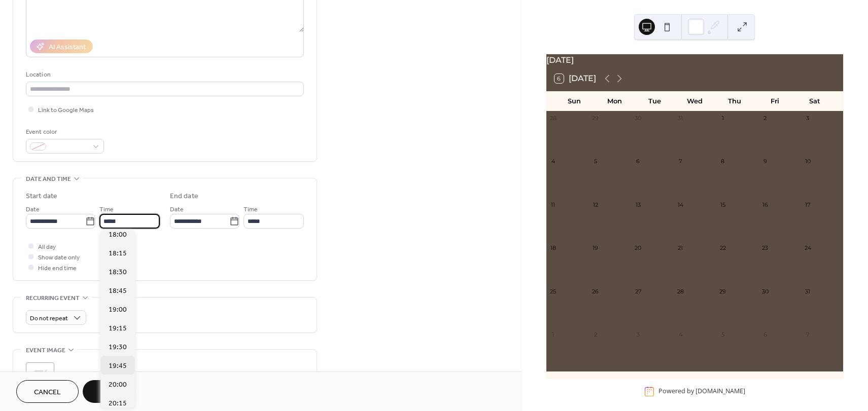 The image size is (868, 411). What do you see at coordinates (184, 196) in the screenshot?
I see `div: End date` at bounding box center [184, 196].